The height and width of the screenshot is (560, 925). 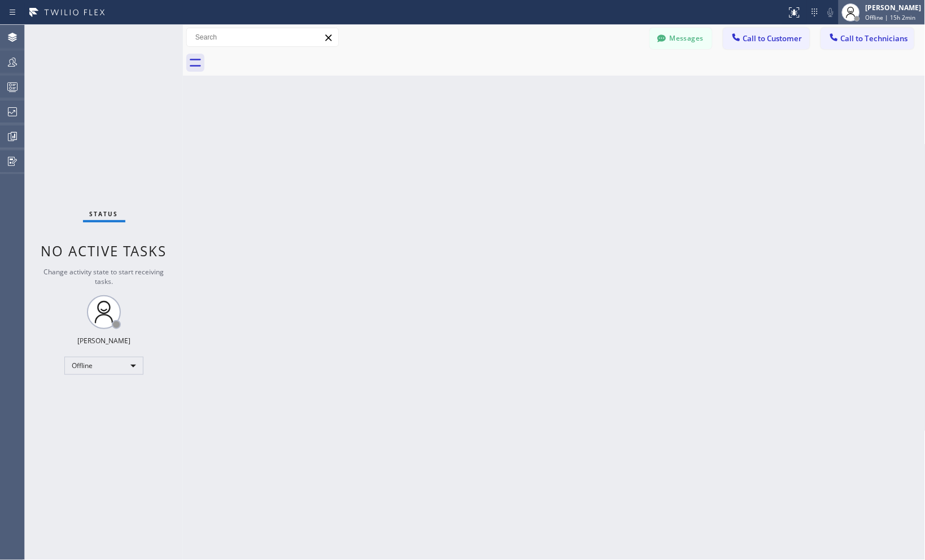 What do you see at coordinates (104, 277) in the screenshot?
I see `span: Change activity state to start receiving tasks.` at bounding box center [104, 277].